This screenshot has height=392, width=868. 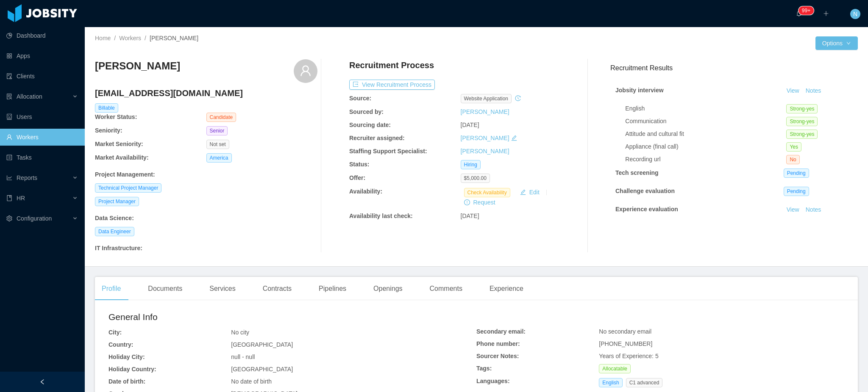 I want to click on span: No, so click(x=792, y=159).